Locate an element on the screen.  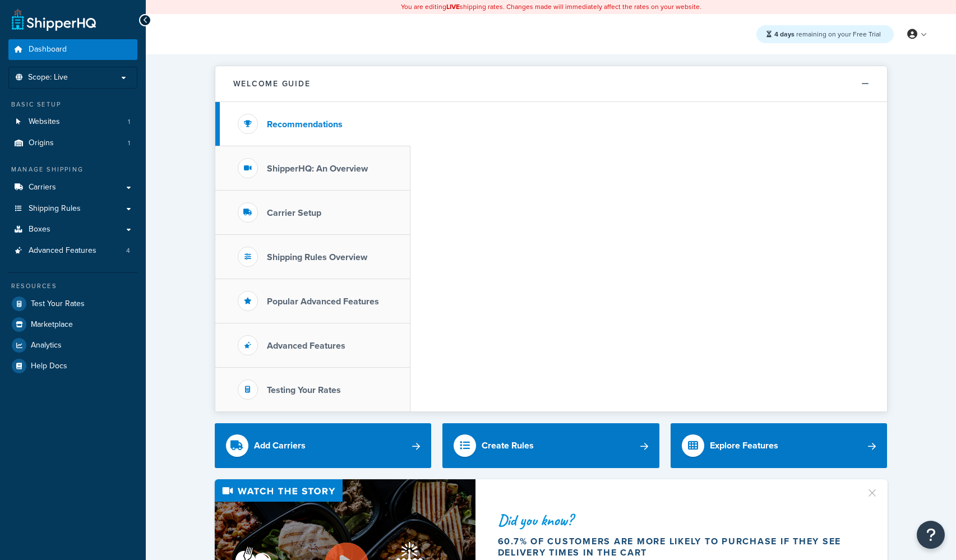
span: Carriers is located at coordinates (42, 187).